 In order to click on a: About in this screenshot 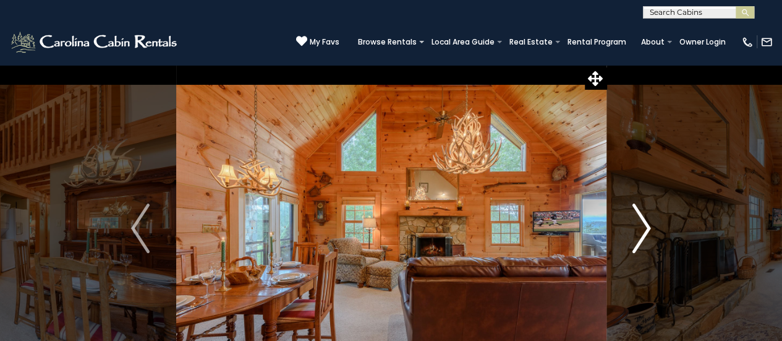, I will do `click(653, 42)`.